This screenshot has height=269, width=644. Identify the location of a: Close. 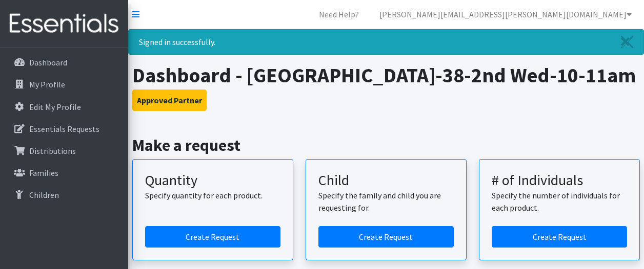
(627, 42).